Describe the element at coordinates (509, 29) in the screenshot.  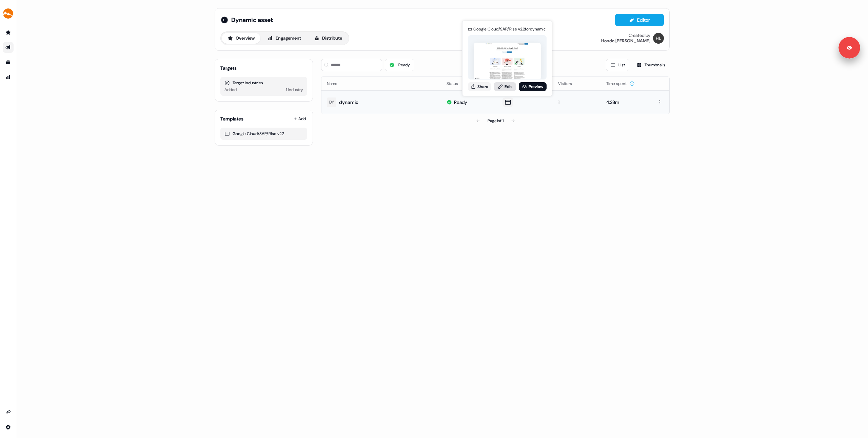
I see `div: Google Cloud/SAP/Rise v2.2 for dynamic` at that location.